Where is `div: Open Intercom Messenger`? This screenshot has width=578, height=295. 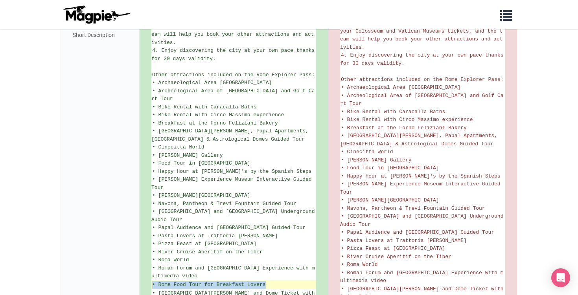 div: Open Intercom Messenger is located at coordinates (560, 278).